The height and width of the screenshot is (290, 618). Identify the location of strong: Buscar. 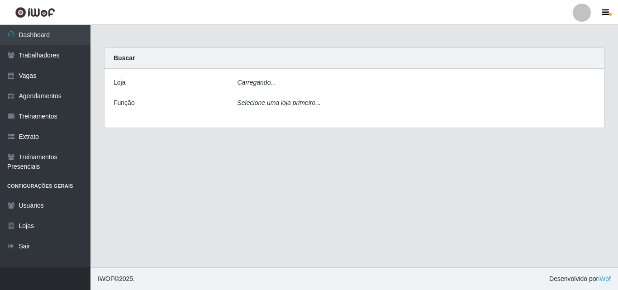
(124, 58).